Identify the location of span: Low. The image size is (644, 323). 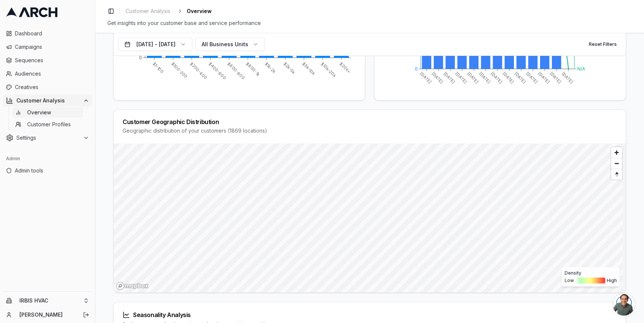
(569, 281).